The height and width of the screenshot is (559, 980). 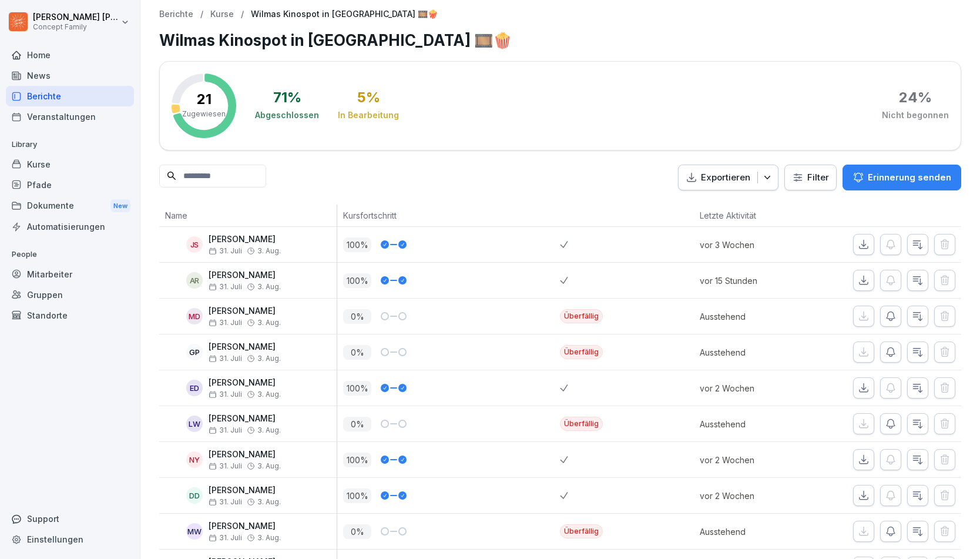 What do you see at coordinates (194, 352) in the screenshot?
I see `div: GP` at bounding box center [194, 352].